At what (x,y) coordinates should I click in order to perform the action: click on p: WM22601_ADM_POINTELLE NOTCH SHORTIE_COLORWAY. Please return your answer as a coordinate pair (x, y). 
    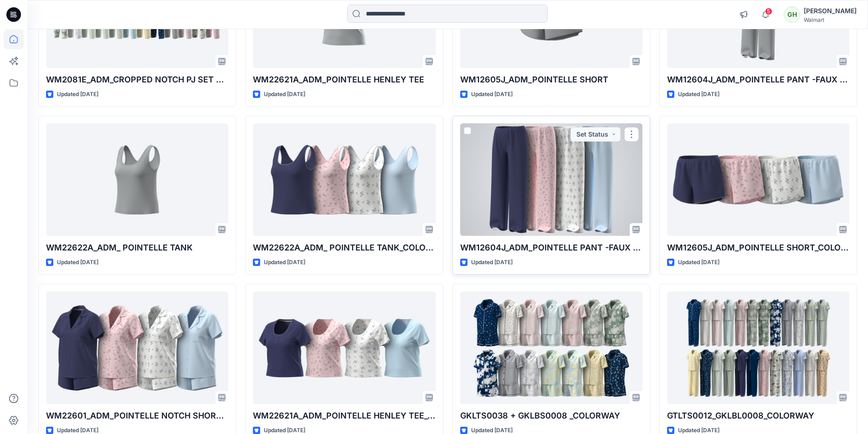
    Looking at the image, I should click on (137, 415).